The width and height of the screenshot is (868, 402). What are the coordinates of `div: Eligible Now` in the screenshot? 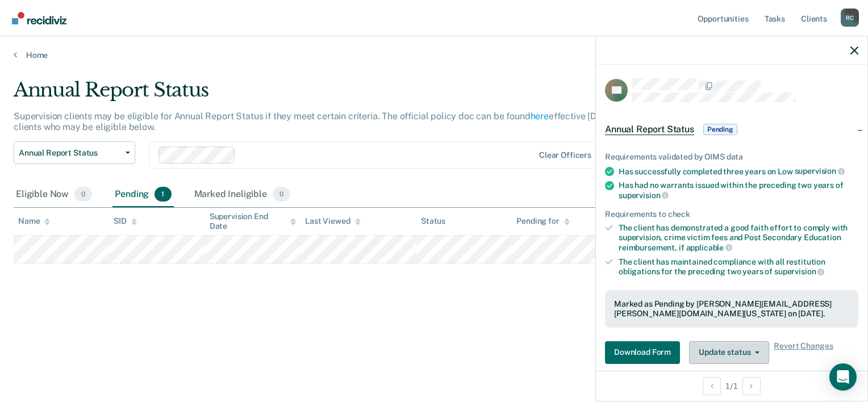 It's located at (54, 195).